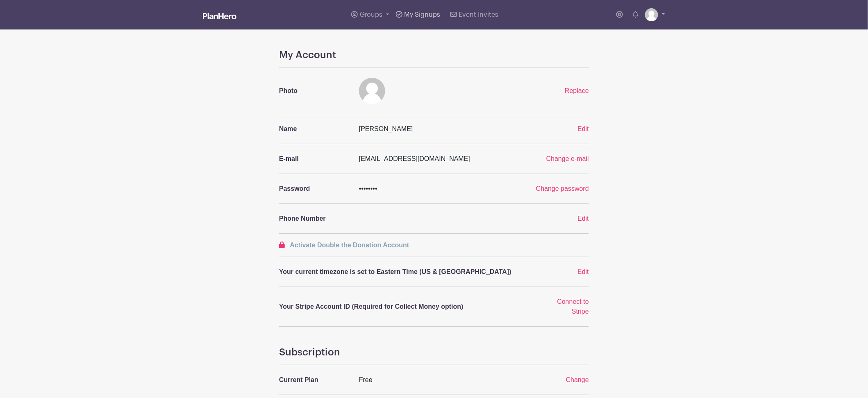 This screenshot has height=398, width=868. Describe the element at coordinates (577, 380) in the screenshot. I see `span: Change` at that location.